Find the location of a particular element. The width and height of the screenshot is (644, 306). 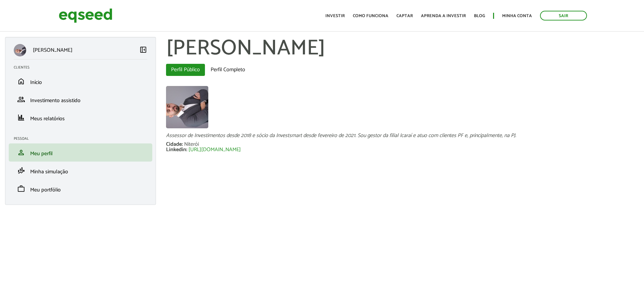

li: Meus relatórios is located at coordinates (80, 118).